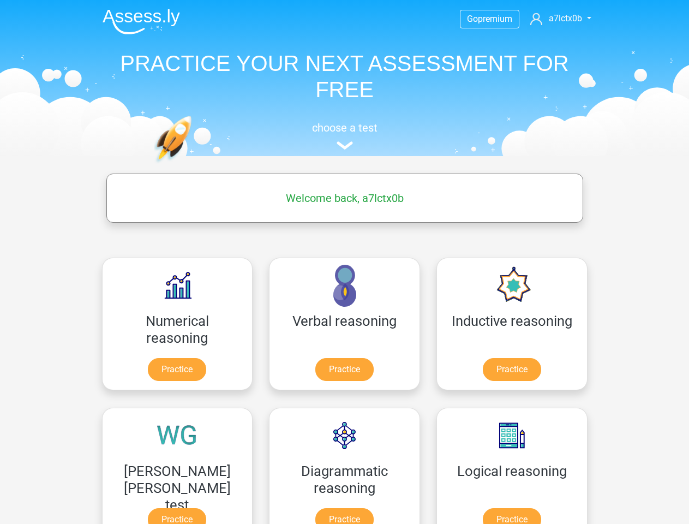 The height and width of the screenshot is (524, 689). Describe the element at coordinates (490, 19) in the screenshot. I see `a: Gopremium` at that location.